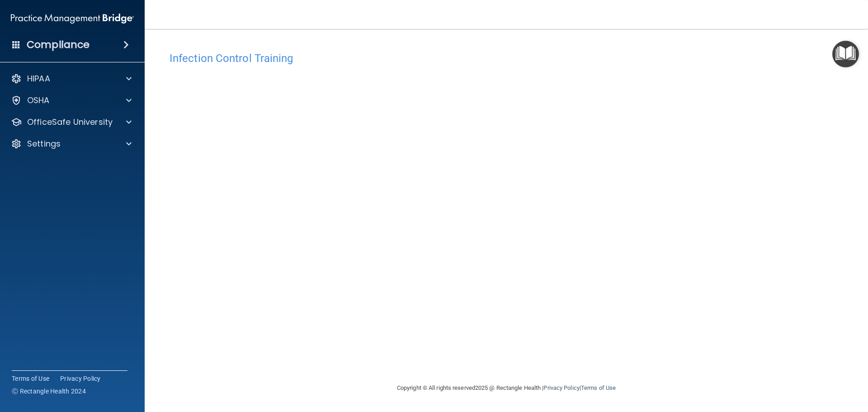 The width and height of the screenshot is (868, 412). I want to click on a: HIPAA, so click(71, 79).